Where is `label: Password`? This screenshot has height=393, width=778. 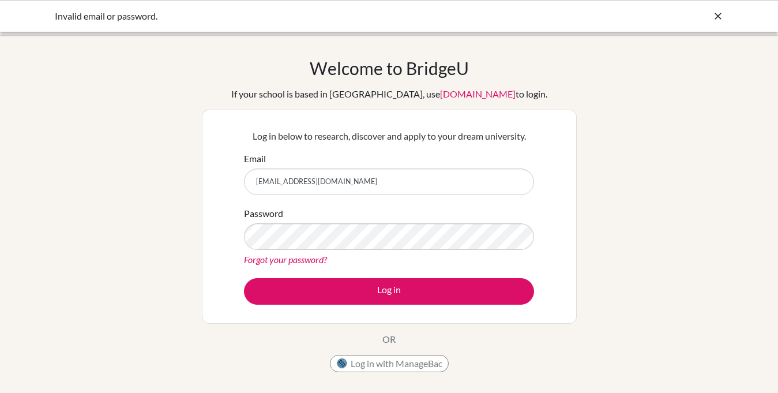
label: Password is located at coordinates (264, 213).